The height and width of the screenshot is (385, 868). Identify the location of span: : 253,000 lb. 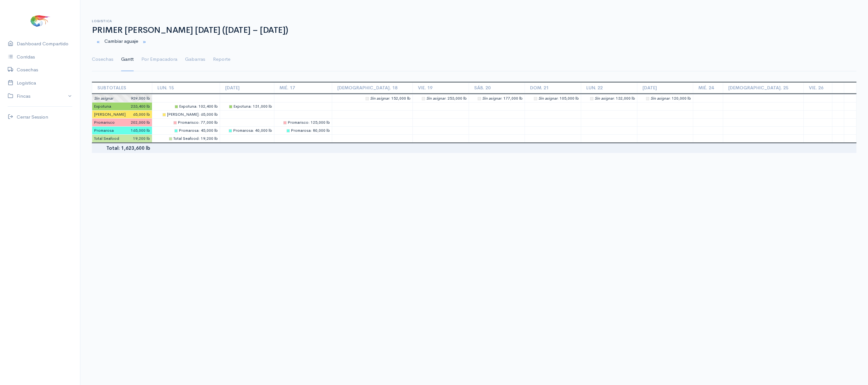
(444, 98).